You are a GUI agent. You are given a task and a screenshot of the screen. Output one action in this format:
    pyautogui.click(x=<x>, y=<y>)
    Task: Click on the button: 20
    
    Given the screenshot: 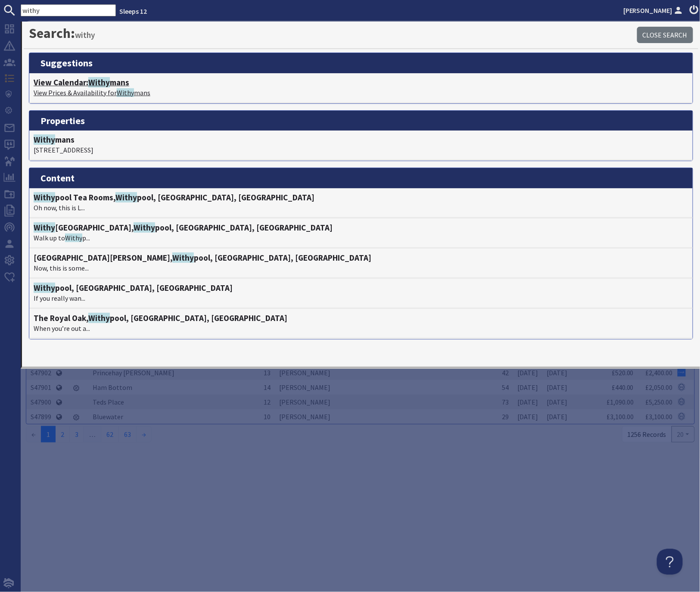 What is the action you would take?
    pyautogui.click(x=684, y=434)
    